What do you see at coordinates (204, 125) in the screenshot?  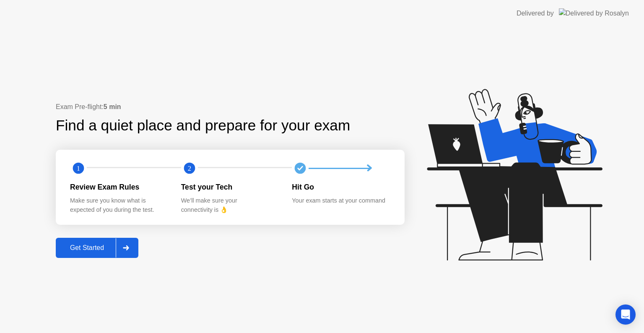 I see `div: Find a quiet place and prepare for your exam` at bounding box center [204, 125].